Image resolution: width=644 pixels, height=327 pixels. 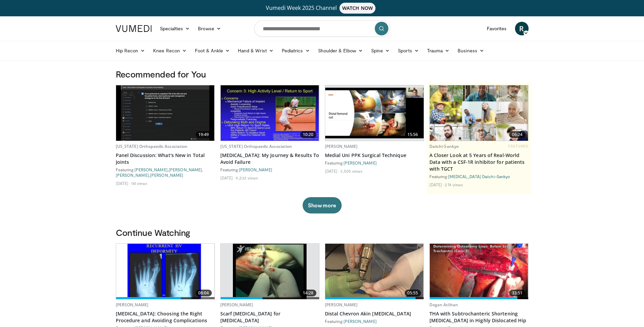 I want to click on img: 95266508-a490-49bf-a790-a62efef612ef.620x360_q85_upscale.jpg, so click(x=479, y=271).